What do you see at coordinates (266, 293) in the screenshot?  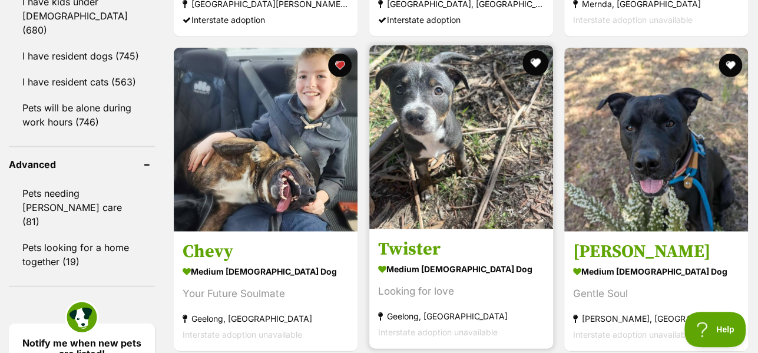 I see `div: Your Future Soulmate` at bounding box center [266, 293].